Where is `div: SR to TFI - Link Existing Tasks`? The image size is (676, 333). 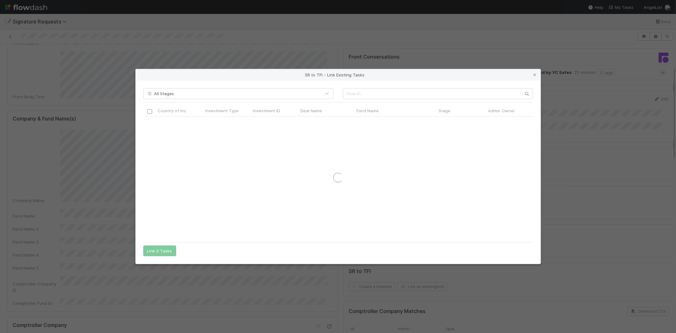 div: SR to TFI - Link Existing Tasks is located at coordinates (338, 75).